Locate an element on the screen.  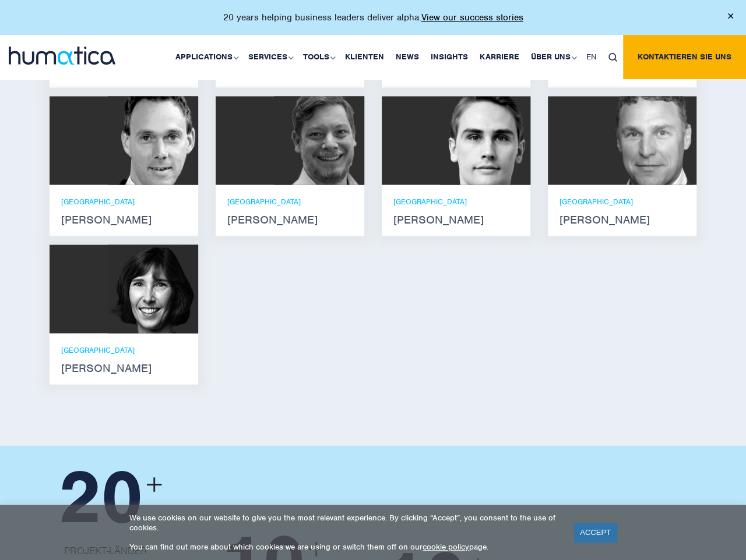
a: News is located at coordinates (407, 57).